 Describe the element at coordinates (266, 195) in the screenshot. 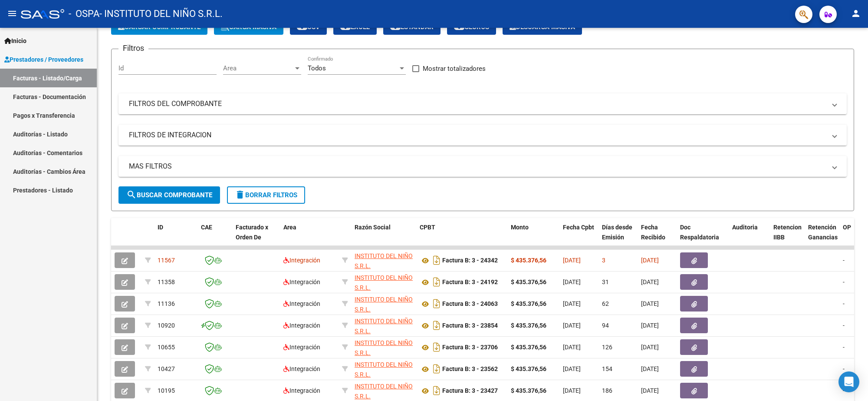

I see `button: Borrar Filtros` at that location.